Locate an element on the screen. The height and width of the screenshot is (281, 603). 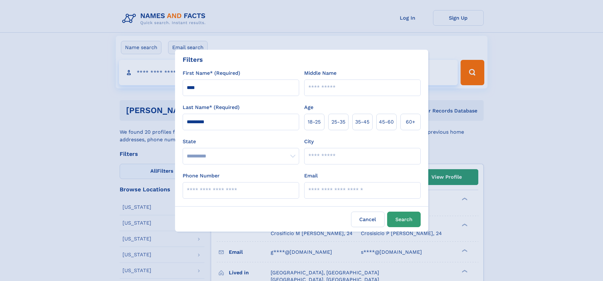
label: Cancel is located at coordinates (368, 219).